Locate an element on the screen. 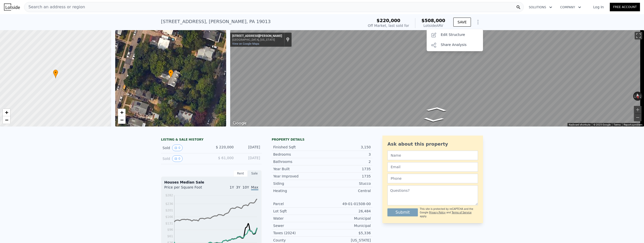 The image size is (644, 243). a: Free Account is located at coordinates (625, 7).